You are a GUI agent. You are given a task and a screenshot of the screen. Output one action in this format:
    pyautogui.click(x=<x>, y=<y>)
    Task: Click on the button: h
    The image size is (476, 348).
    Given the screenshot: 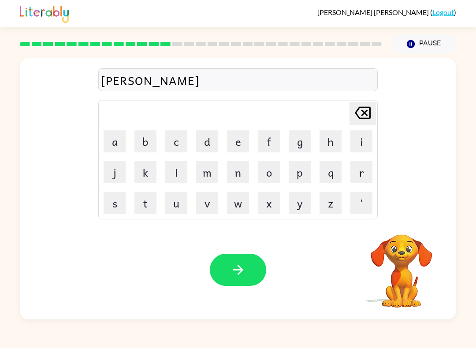 What is the action you would take?
    pyautogui.click(x=331, y=142)
    